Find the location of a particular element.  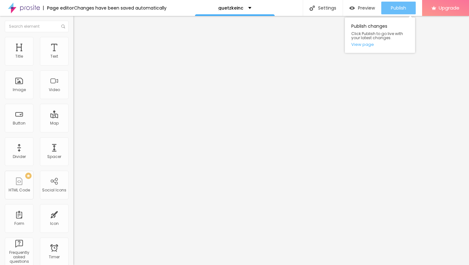

div: Publish changes is located at coordinates (380, 35).